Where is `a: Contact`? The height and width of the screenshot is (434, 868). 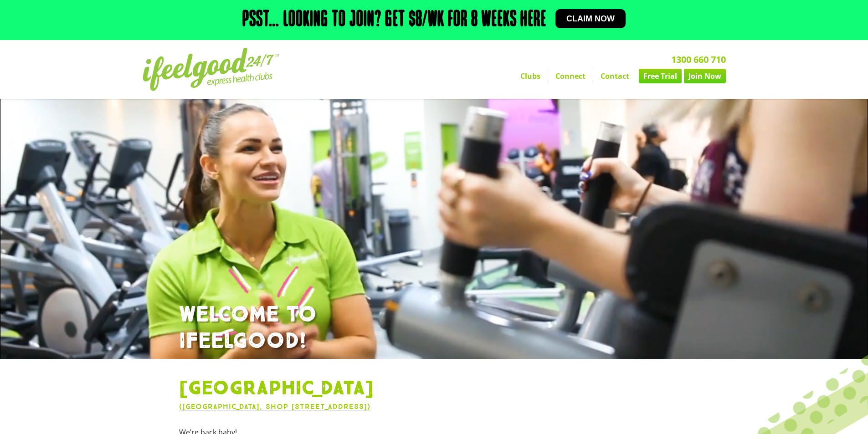
a: Contact is located at coordinates (615, 76).